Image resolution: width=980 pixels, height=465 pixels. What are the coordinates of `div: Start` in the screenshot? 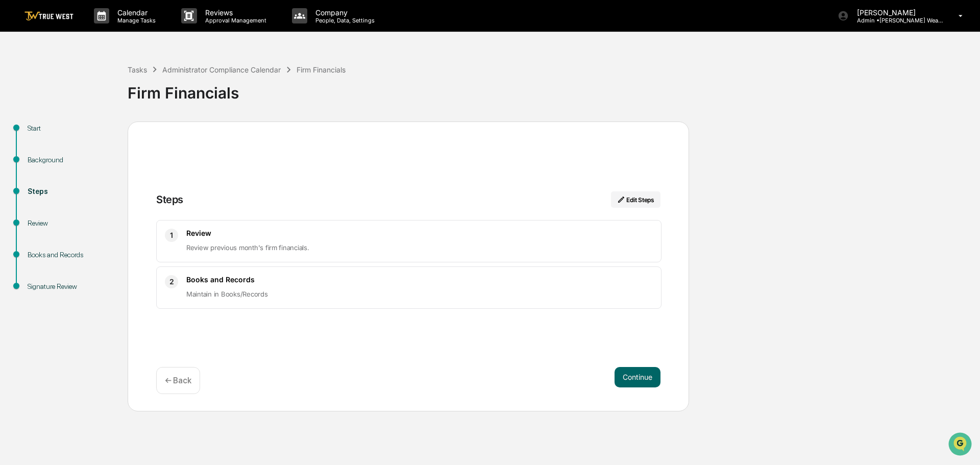 It's located at (69, 128).